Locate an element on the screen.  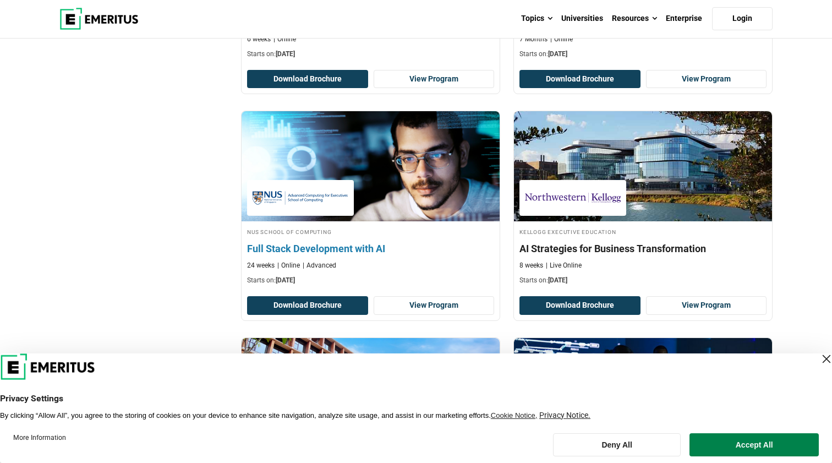
h4: AI Strategies for Business Transformation is located at coordinates (643, 248).